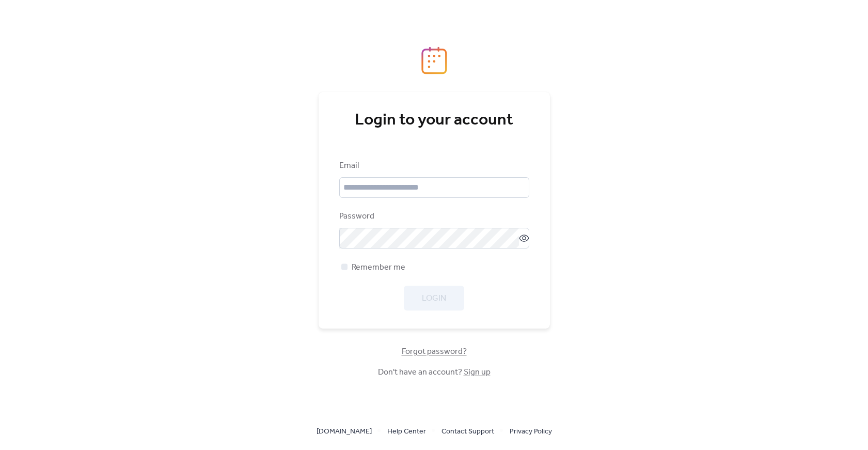 This screenshot has height=450, width=868. Describe the element at coordinates (433, 166) in the screenshot. I see `div: Email` at that location.